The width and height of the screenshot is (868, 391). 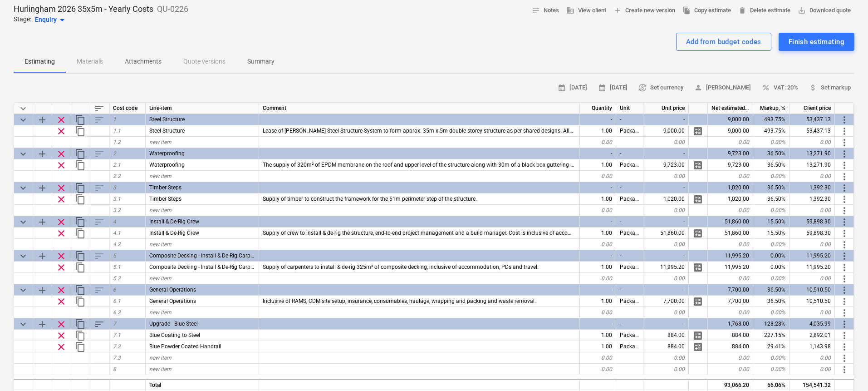 I want to click on button: Download quote, so click(x=824, y=10).